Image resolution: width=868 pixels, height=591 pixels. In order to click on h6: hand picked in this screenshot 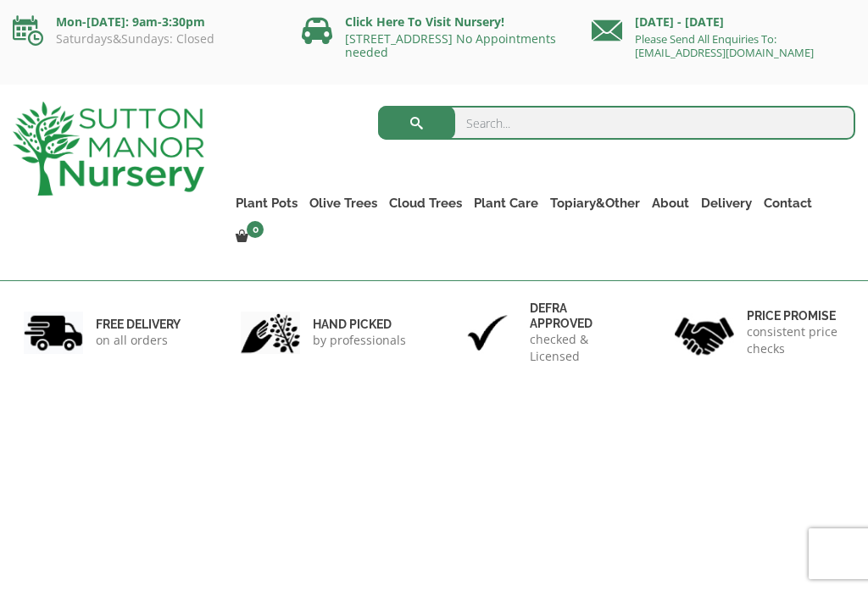, I will do `click(359, 325)`.